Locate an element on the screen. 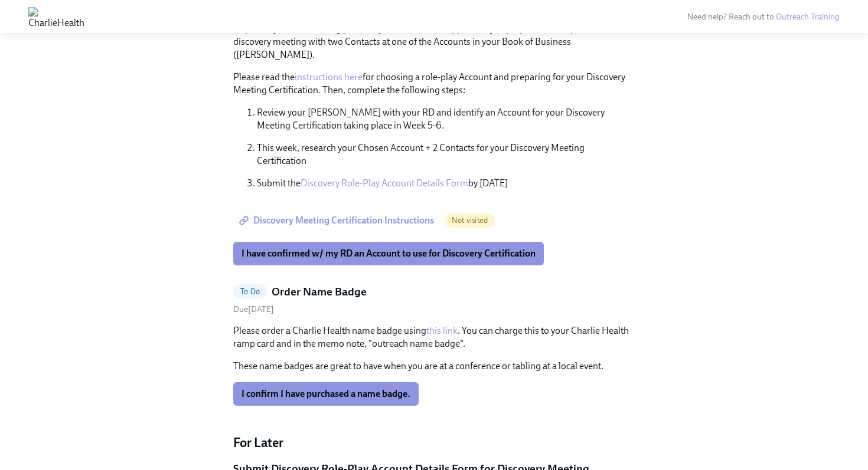  h4: For Later is located at coordinates (434, 443).